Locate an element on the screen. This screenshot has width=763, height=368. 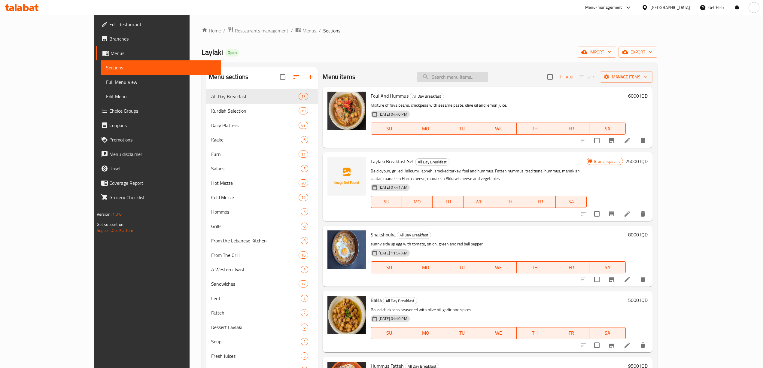
div: From The Grill16 is located at coordinates (262, 255).